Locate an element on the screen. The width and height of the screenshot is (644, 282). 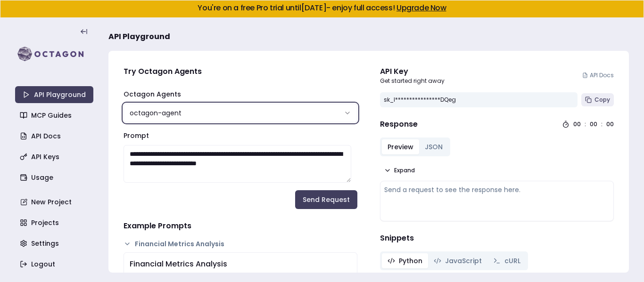
span: cURL is located at coordinates (513, 261).